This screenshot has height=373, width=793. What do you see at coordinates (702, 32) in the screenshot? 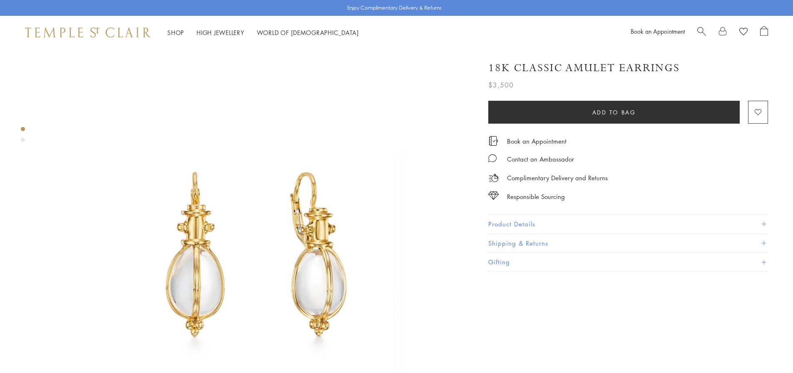
I see `a: Search` at bounding box center [702, 32].